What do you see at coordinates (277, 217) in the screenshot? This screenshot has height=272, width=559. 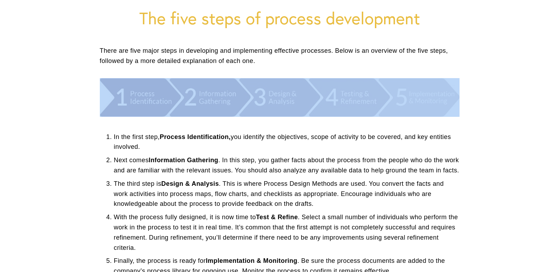 I see `strong: Test & Refine` at bounding box center [277, 217].